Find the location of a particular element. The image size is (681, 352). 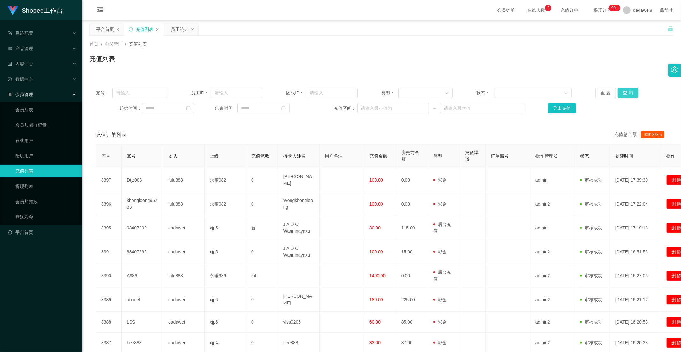

td: fulu888 is located at coordinates (184, 276).